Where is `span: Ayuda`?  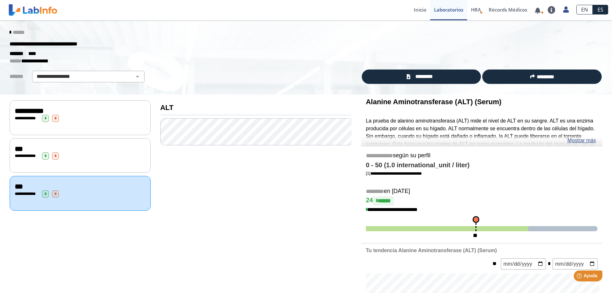
span: Ayuda is located at coordinates (36, 8).